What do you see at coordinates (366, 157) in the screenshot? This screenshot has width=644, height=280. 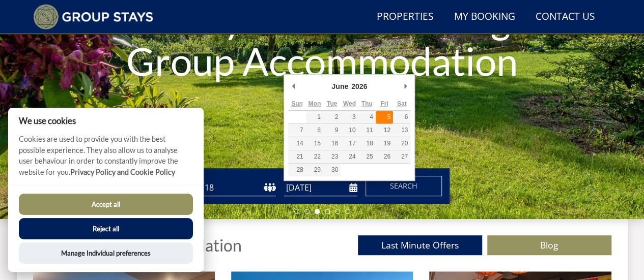 I see `button: 25` at bounding box center [366, 157].